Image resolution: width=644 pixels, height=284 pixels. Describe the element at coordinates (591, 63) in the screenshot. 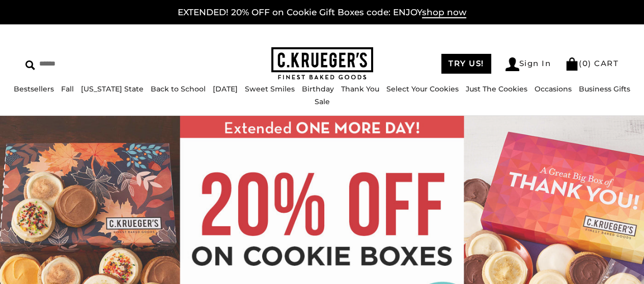

I see `a: (0) CART` at that location.